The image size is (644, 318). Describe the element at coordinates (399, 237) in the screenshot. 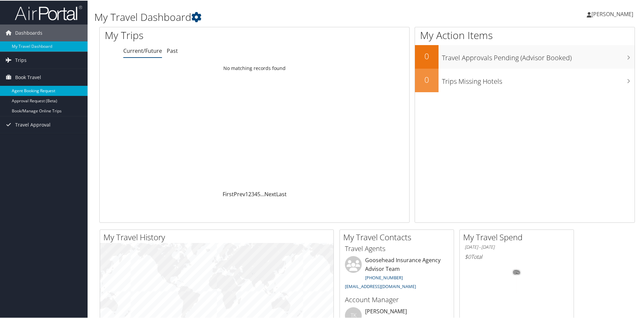

I see `h2: My Travel Contacts` at that location.